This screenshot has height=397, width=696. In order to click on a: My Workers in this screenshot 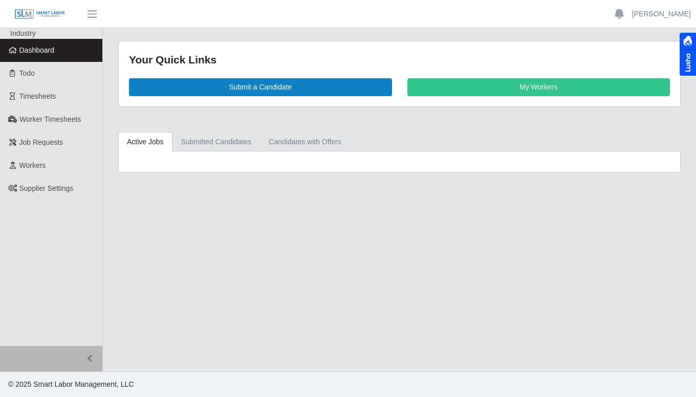, I will do `click(539, 87)`.